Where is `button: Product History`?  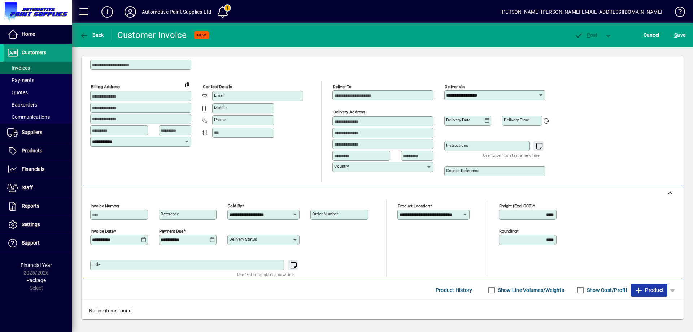
button: Product History is located at coordinates (454, 290).